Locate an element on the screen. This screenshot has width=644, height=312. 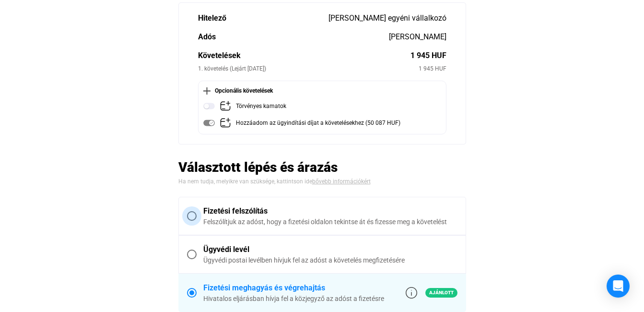
span: Ha nem tudja, melyikre van szüksége, kattintson ide is located at coordinates (245, 181).